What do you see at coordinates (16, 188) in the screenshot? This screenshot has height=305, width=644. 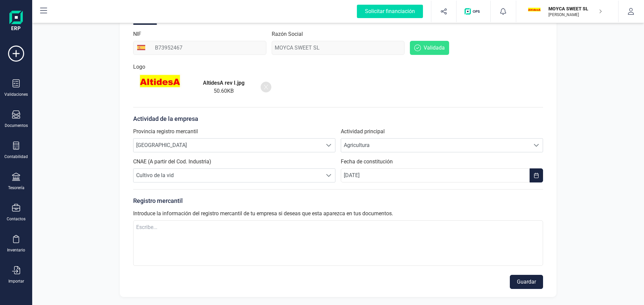 I see `div: Tesorería` at bounding box center [16, 188].